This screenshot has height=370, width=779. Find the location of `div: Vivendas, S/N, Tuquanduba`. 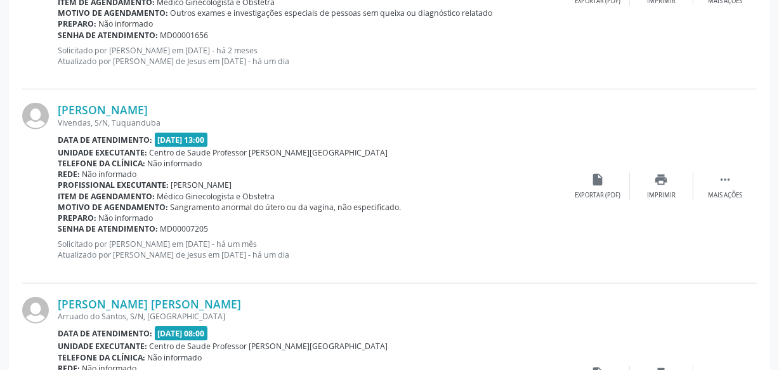

div: Vivendas, S/N, Tuquanduba is located at coordinates (312, 122).